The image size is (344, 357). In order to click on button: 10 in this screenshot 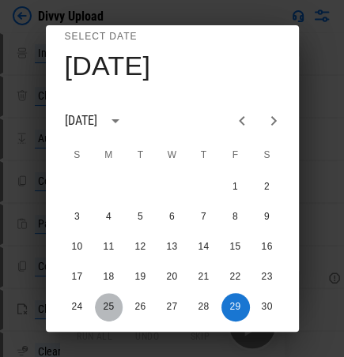, I will do `click(77, 247)`.